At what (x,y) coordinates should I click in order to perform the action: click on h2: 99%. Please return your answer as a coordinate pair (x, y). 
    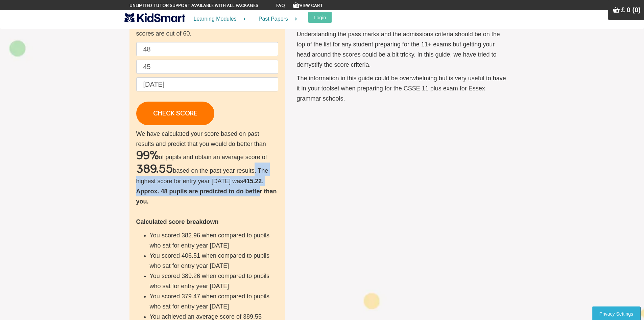
    Looking at the image, I should click on (148, 156).